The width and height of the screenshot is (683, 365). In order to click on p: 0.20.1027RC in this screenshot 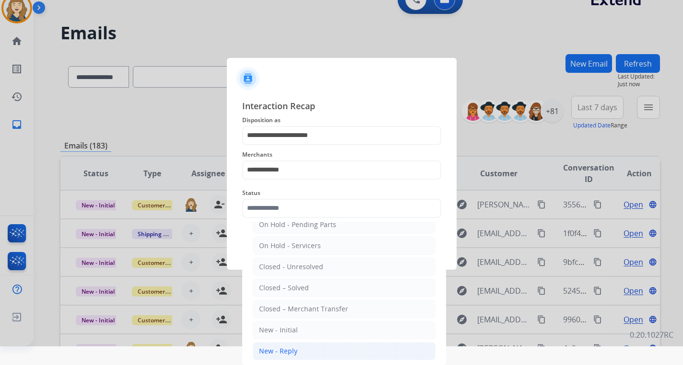, I will do `click(651, 335)`.